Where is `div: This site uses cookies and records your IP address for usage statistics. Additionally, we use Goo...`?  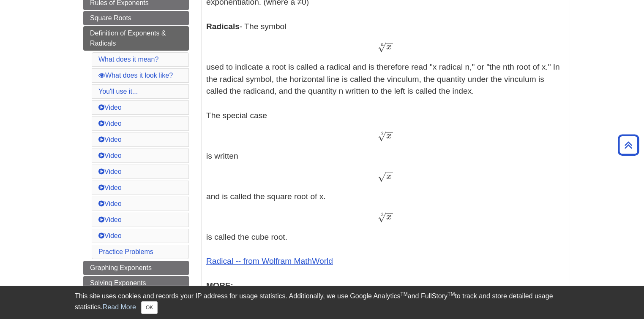 div: This site uses cookies and records your IP address for usage statistics. Additionally, we use Goo... is located at coordinates (322, 303).